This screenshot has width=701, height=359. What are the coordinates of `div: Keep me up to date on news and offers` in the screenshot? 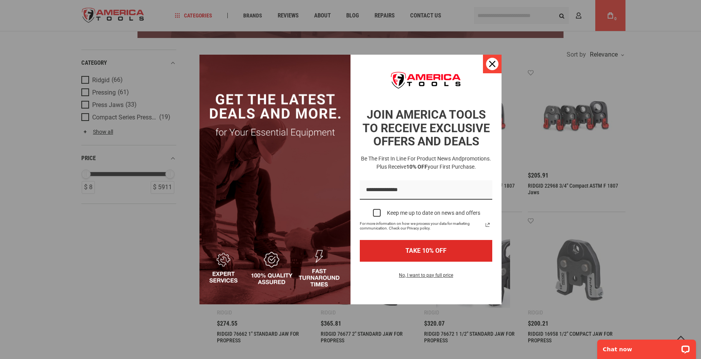 It's located at (434, 213).